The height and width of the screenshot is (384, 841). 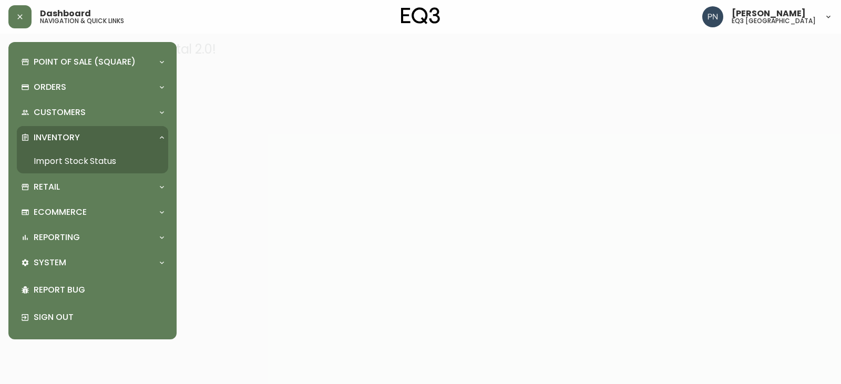 What do you see at coordinates (60, 212) in the screenshot?
I see `p: Ecommerce` at bounding box center [60, 212].